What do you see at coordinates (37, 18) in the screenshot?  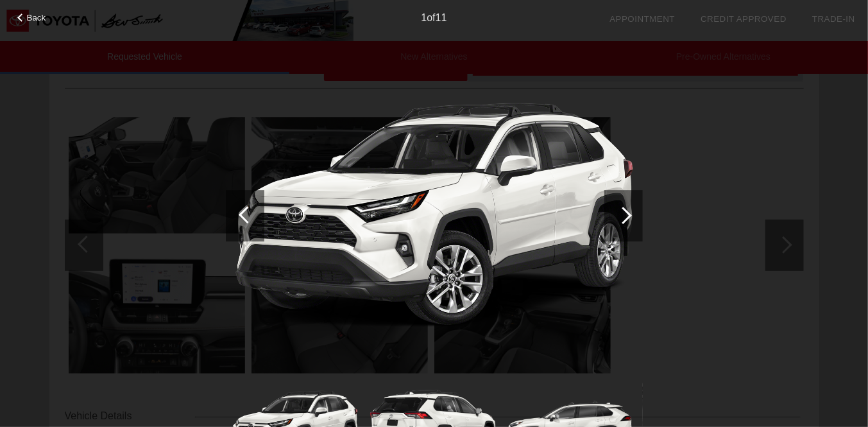 I see `span: Back` at bounding box center [37, 18].